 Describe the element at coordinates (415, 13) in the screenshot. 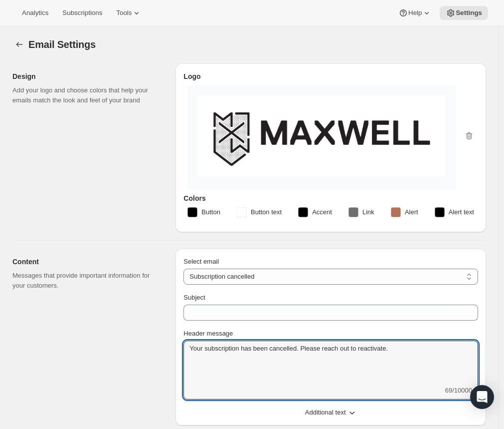

I see `button: Help` at that location.